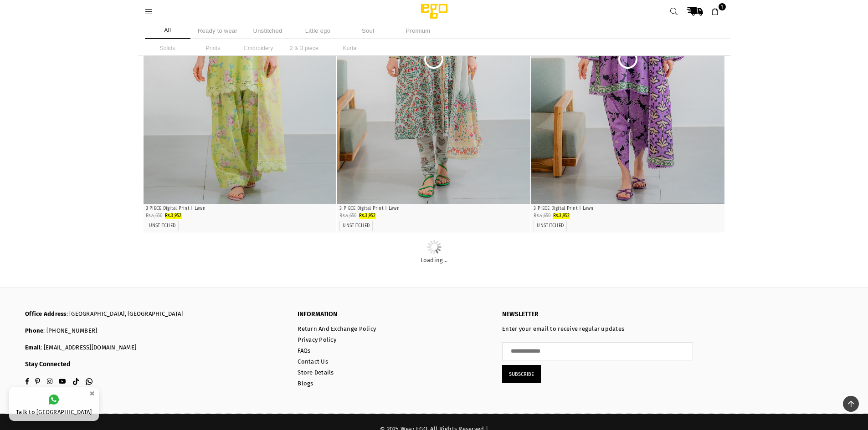 This screenshot has width=868, height=430. What do you see at coordinates (167, 48) in the screenshot?
I see `li: Solids` at bounding box center [167, 48].